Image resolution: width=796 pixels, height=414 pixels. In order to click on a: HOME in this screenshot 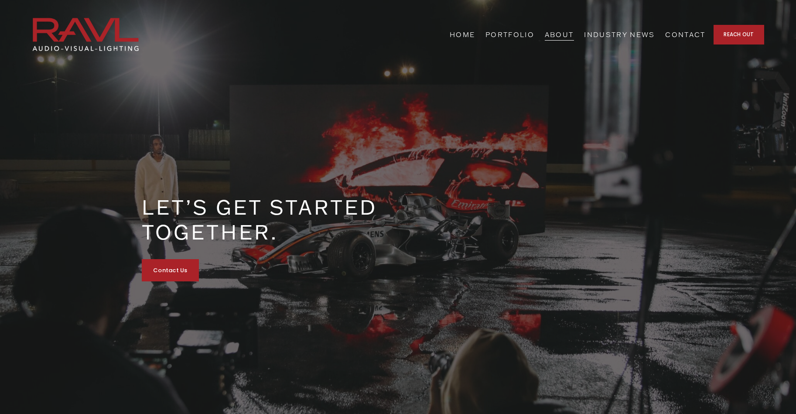, I will do `click(462, 34)`.